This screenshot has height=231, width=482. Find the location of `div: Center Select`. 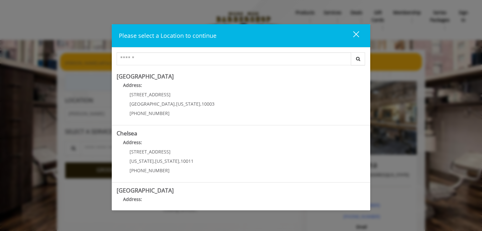

div: Center Select is located at coordinates (241, 60).